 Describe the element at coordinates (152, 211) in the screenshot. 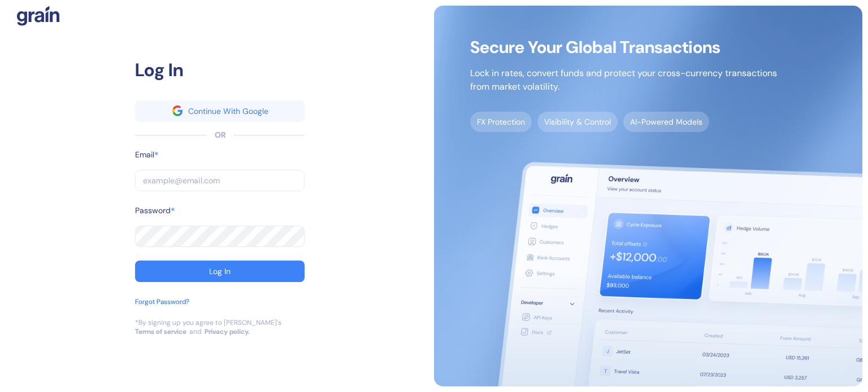

I see `label: Password` at that location.